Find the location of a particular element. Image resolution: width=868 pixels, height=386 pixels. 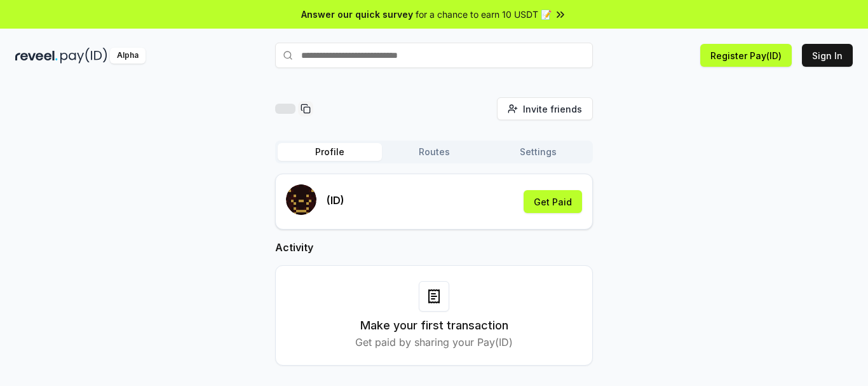

div: Alpha is located at coordinates (128, 55).